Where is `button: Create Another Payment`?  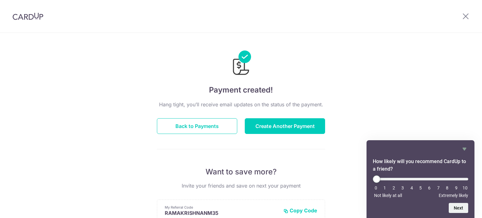 button: Create Another Payment is located at coordinates (285, 126).